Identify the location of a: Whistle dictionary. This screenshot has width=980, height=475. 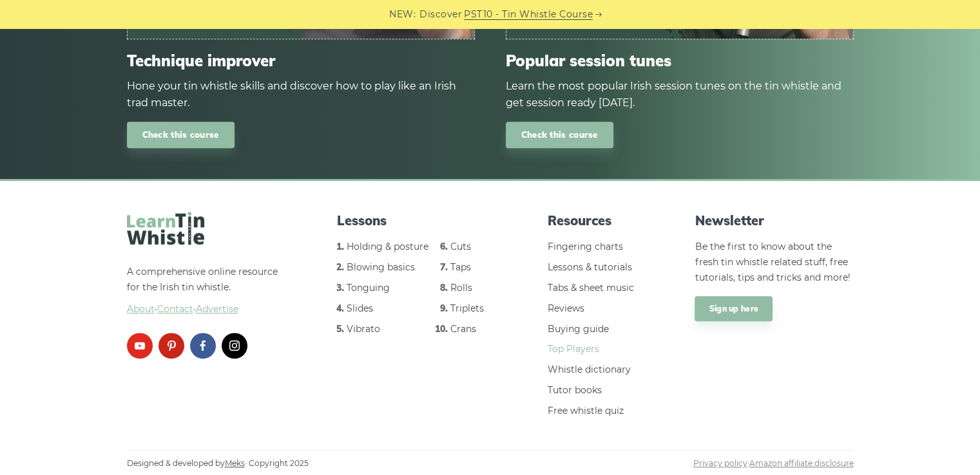
(589, 369).